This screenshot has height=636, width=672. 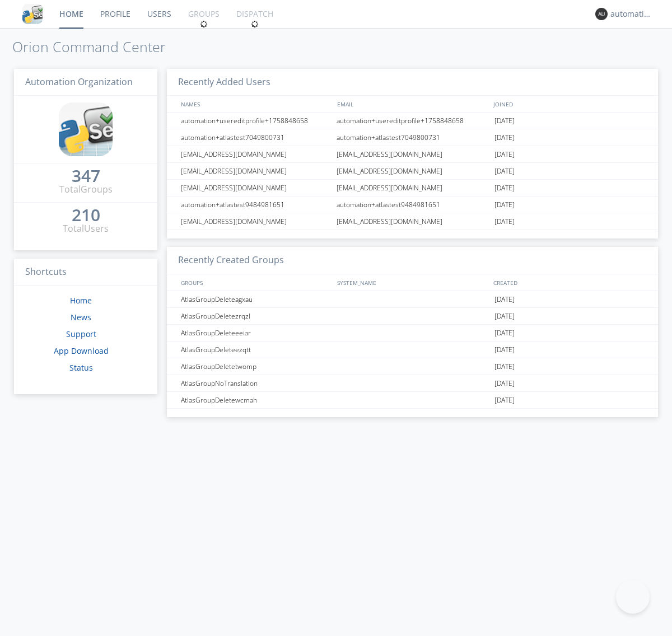 What do you see at coordinates (255, 383) in the screenshot?
I see `div: AtlasGroupNoTranslation` at bounding box center [255, 383].